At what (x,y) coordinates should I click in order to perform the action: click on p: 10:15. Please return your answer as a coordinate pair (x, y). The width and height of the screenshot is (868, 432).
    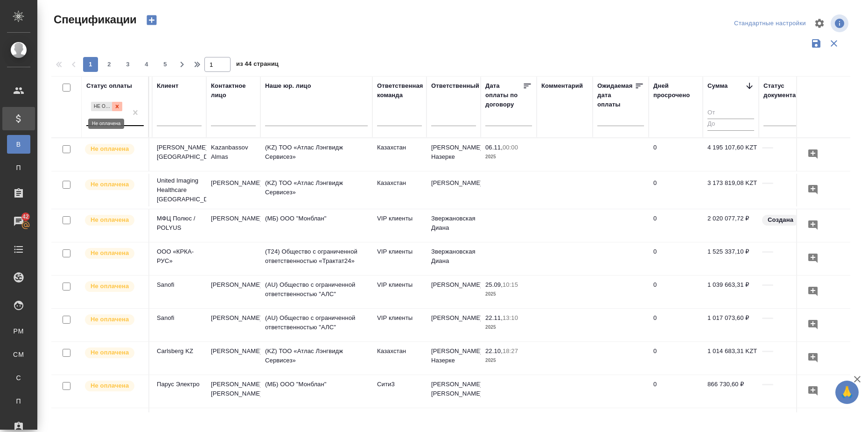
    Looking at the image, I should click on (510, 284).